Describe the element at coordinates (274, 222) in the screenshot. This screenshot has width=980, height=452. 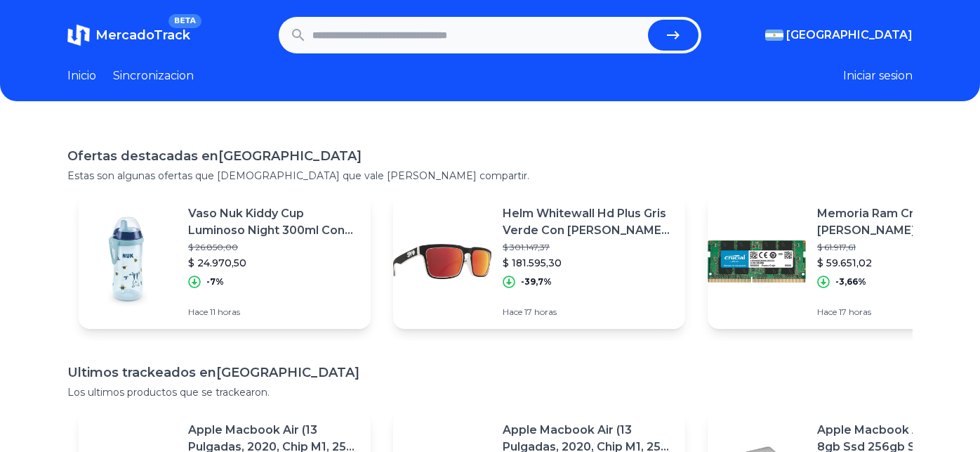
I see `p: Vaso Nuk Kiddy Cup Luminoso Night 300ml Con Pico Rigido +12m` at that location.